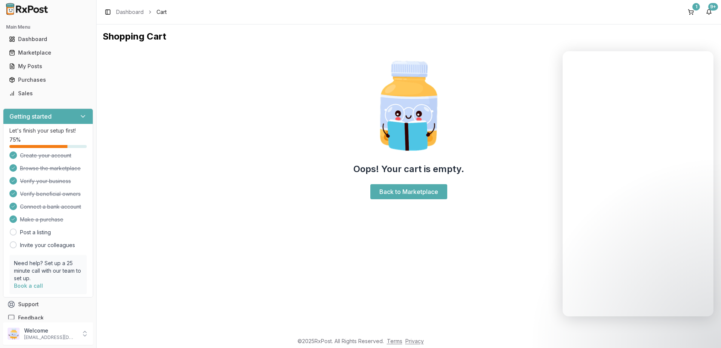  Describe the element at coordinates (409, 192) in the screenshot. I see `a: Back to Marketplace` at that location.